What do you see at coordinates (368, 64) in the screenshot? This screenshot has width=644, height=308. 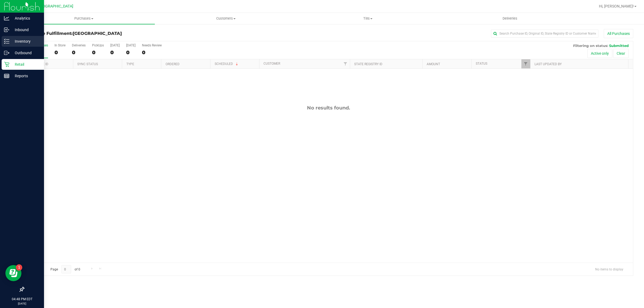 I see `a: State Registry ID` at bounding box center [368, 64].